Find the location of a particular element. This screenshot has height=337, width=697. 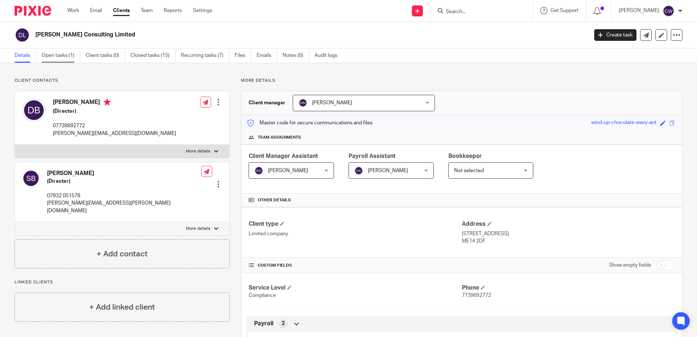

a: Client tasks (0) is located at coordinates (105, 55).